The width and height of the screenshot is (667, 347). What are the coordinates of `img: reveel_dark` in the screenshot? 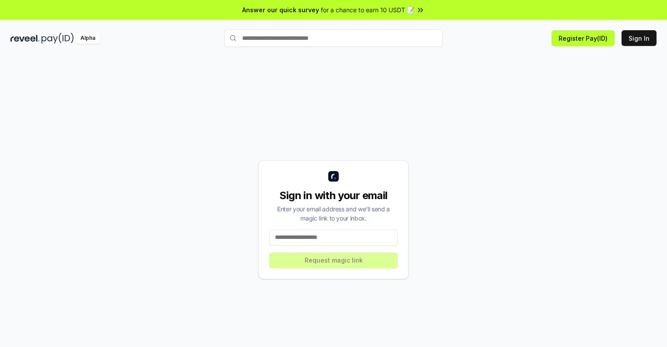 It's located at (25, 38).